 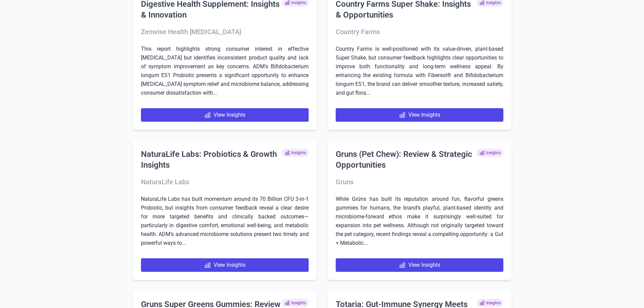 What do you see at coordinates (420, 182) in the screenshot?
I see `h3: Gruns` at bounding box center [420, 182].